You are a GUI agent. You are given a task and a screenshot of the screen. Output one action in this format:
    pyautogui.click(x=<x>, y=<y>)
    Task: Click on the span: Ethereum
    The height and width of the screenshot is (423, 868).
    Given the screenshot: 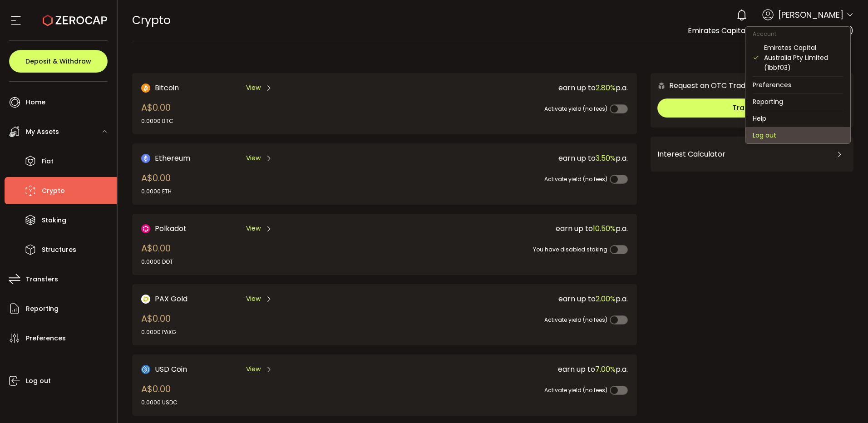 What is the action you would take?
    pyautogui.click(x=172, y=158)
    